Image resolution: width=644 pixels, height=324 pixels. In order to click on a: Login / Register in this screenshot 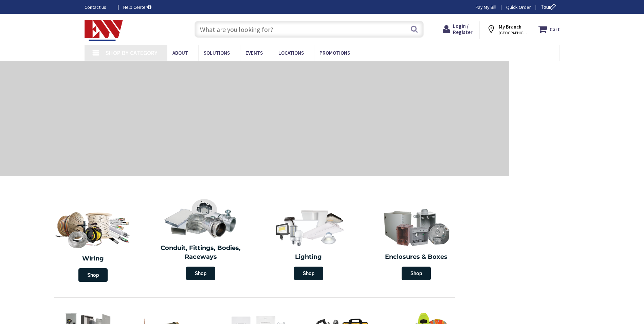, I will do `click(458, 29)`.